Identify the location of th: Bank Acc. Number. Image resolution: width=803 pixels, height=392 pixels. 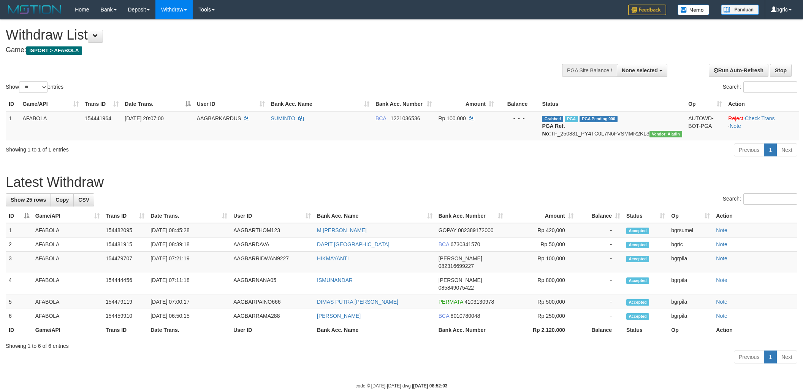
(471, 330).